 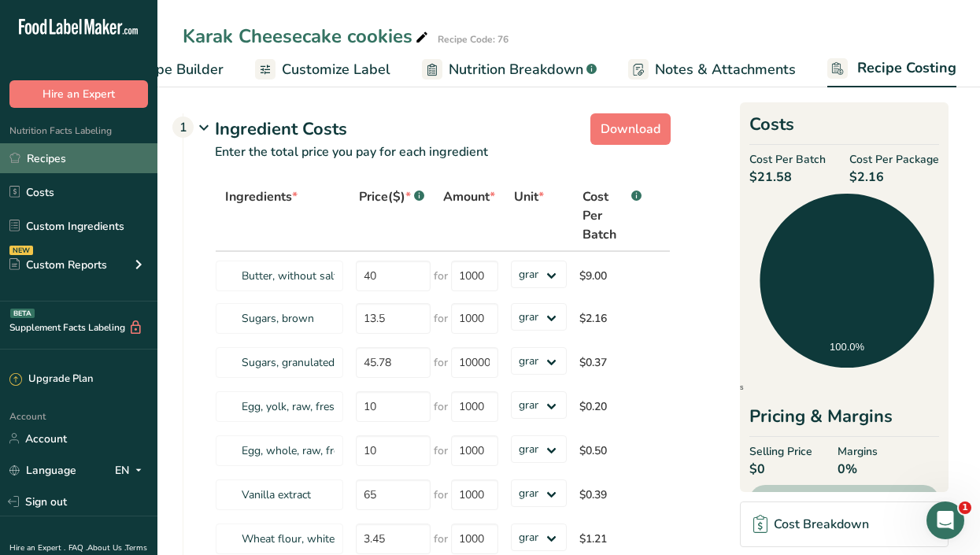 I want to click on h2: Costs, so click(x=844, y=129).